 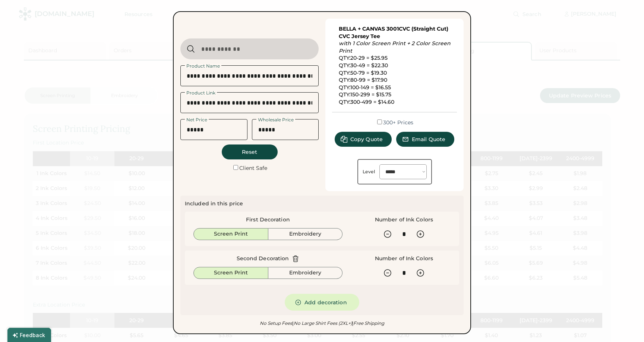 I want to click on label: Client Safe, so click(x=254, y=168).